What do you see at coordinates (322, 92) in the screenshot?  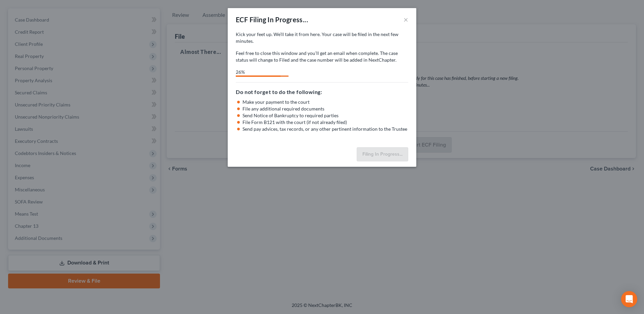 I see `h5: Do not forget to do the following:` at bounding box center [322, 92].